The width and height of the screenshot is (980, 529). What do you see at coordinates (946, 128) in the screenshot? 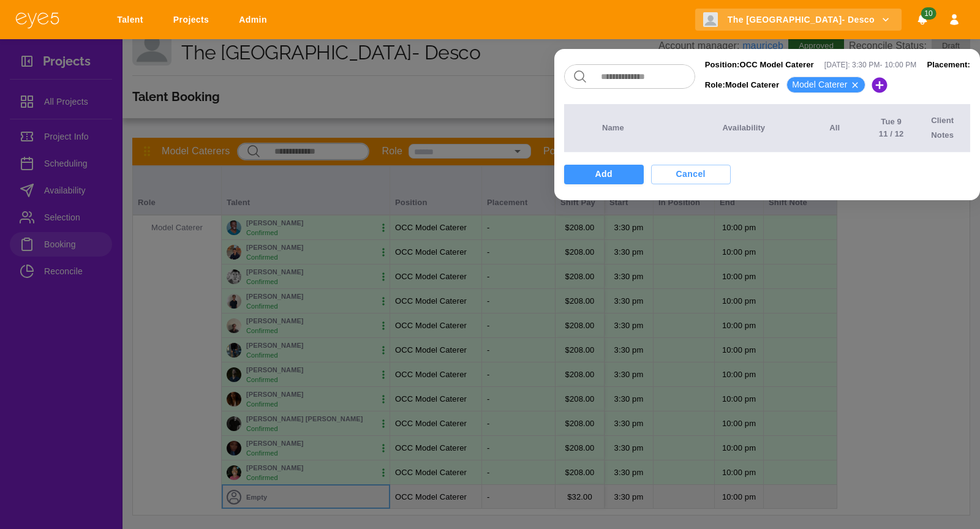
I see `th: Client Notes` at bounding box center [946, 128].